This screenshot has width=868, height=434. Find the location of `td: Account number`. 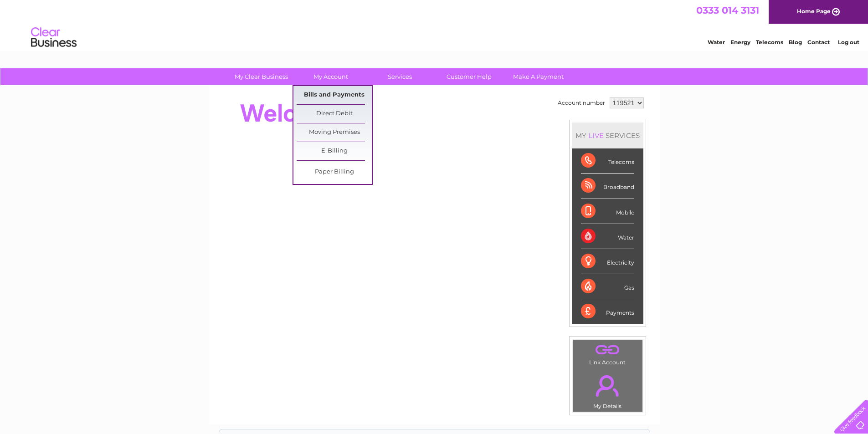

td: Account number is located at coordinates (581, 103).